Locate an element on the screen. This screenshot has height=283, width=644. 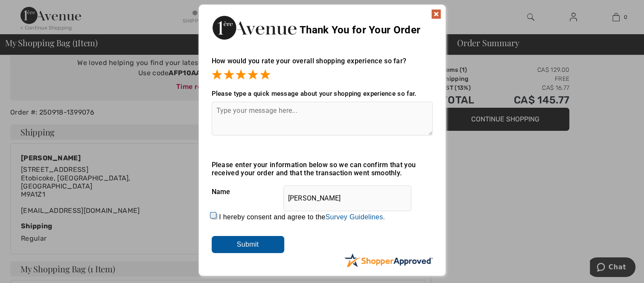
img: x is located at coordinates (436, 14).